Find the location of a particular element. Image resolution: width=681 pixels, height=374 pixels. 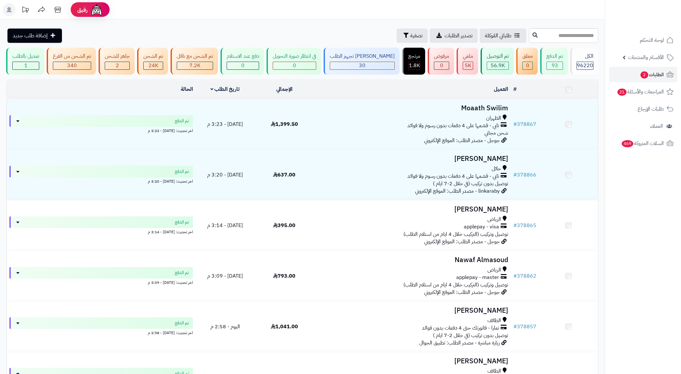

div: ملغي is located at coordinates (468, 56).